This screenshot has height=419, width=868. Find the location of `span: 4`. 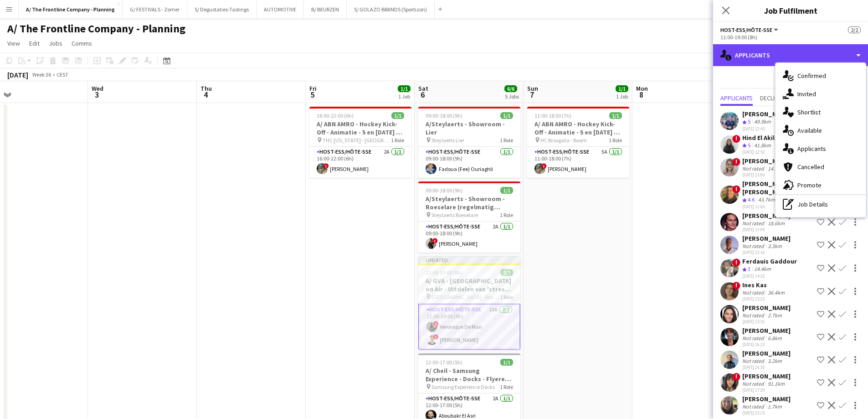

span: 4 is located at coordinates (206, 95).